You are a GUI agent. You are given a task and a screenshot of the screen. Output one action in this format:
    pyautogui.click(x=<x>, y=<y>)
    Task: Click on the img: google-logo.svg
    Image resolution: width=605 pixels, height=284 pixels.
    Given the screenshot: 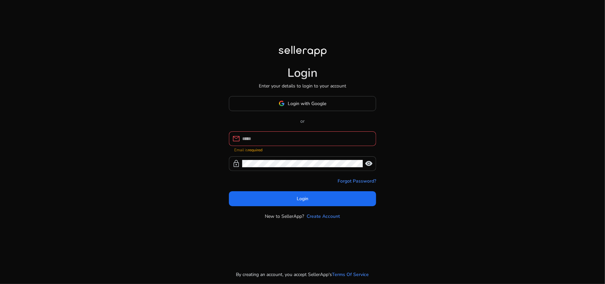 What is the action you would take?
    pyautogui.click(x=282, y=103)
    